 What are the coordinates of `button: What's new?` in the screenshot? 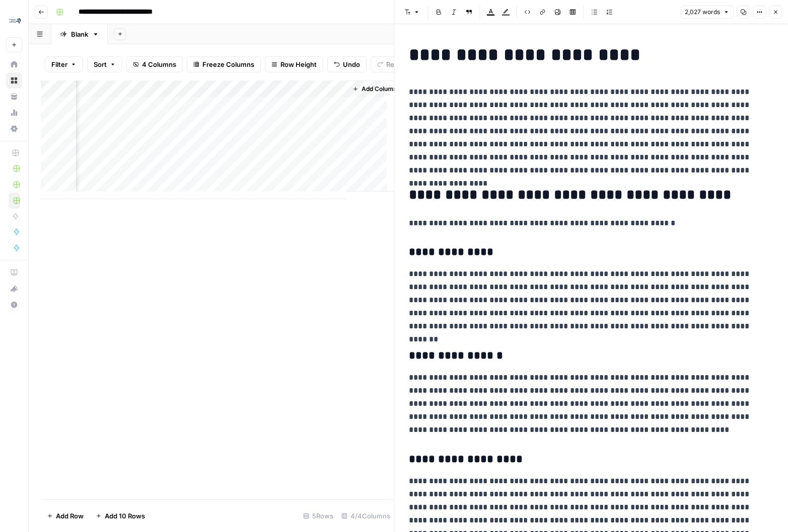 It's located at (14, 289).